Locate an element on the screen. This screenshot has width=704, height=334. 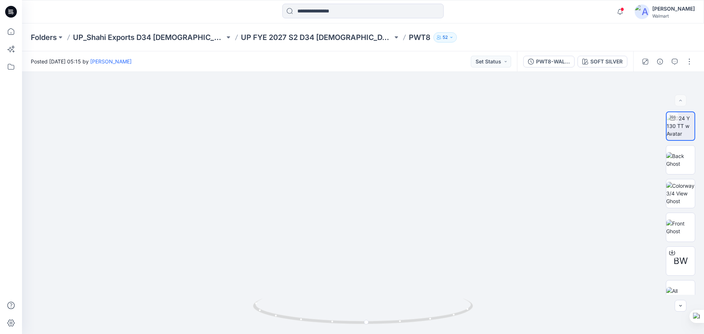
span: BW is located at coordinates (681, 261).